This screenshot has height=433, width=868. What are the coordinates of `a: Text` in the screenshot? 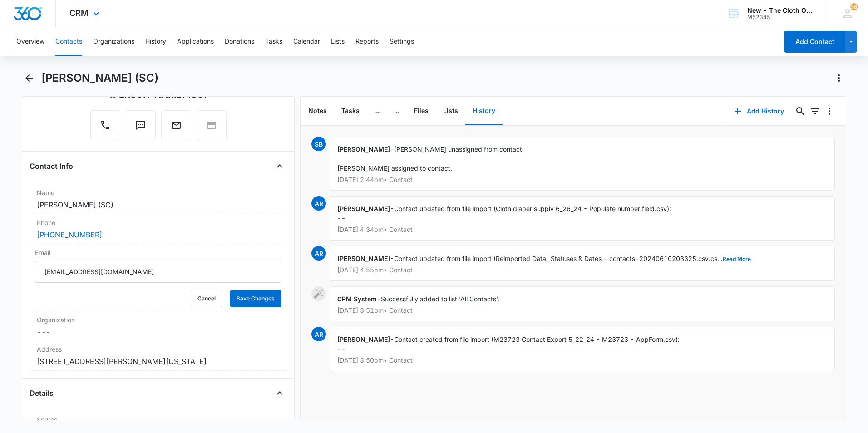 It's located at (140, 128).